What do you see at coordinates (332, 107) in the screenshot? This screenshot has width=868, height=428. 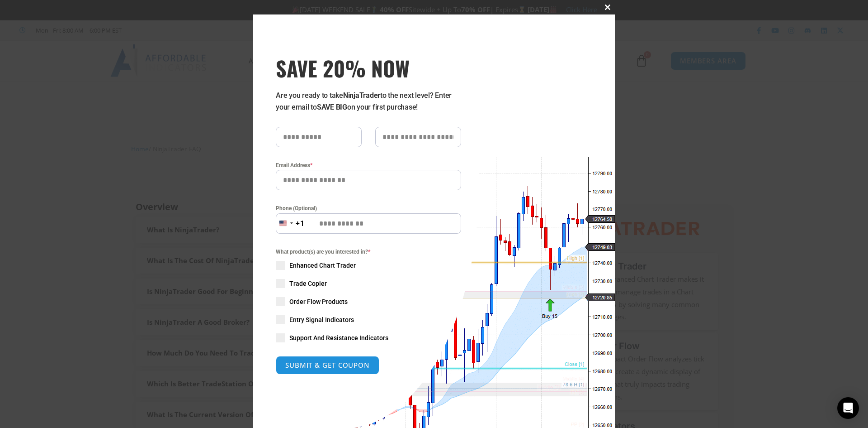 I see `strong: SAVE BIG` at bounding box center [332, 107].